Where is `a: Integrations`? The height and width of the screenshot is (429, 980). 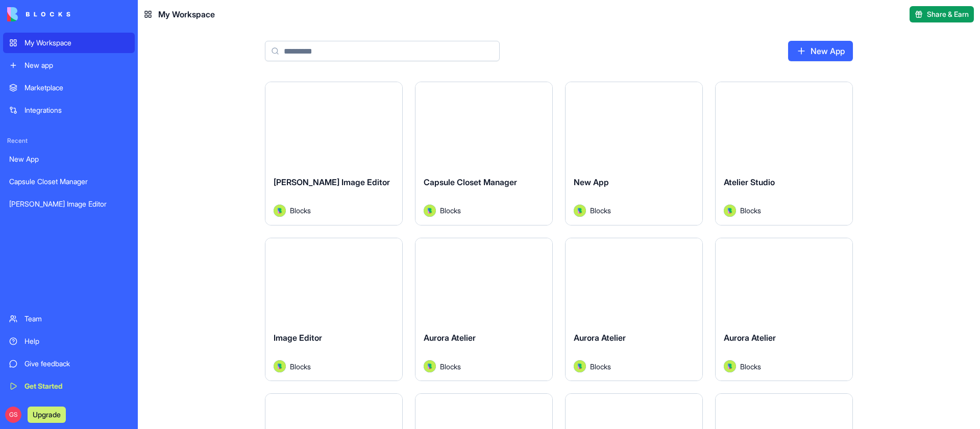
a: Integrations is located at coordinates (69, 110).